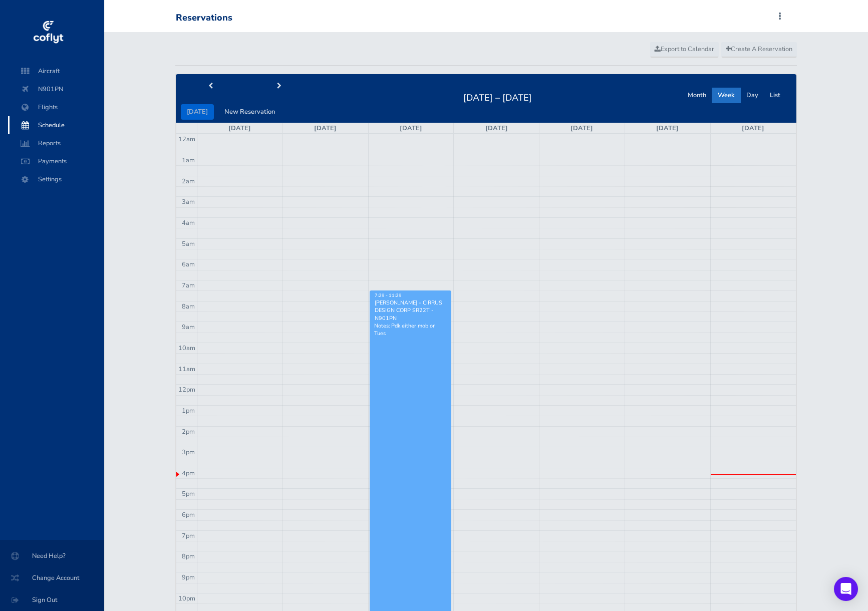  I want to click on span: 7pm, so click(188, 536).